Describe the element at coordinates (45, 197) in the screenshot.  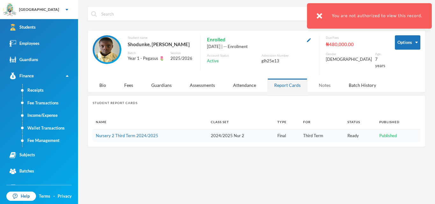
I see `a: Terms` at that location.